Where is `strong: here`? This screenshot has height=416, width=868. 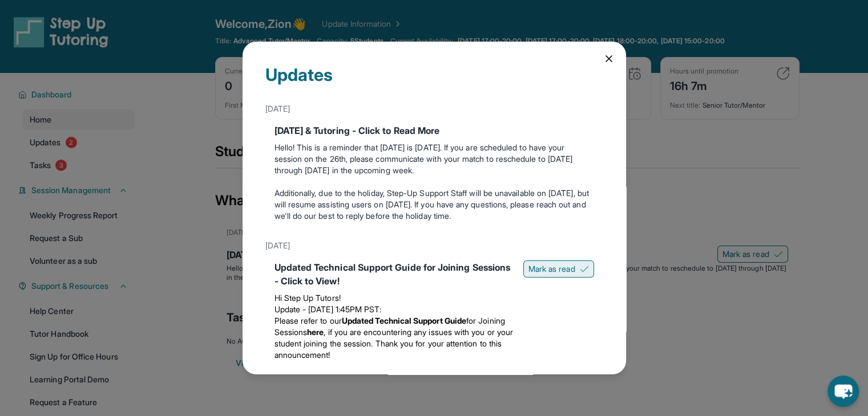
strong: here is located at coordinates (315, 332).